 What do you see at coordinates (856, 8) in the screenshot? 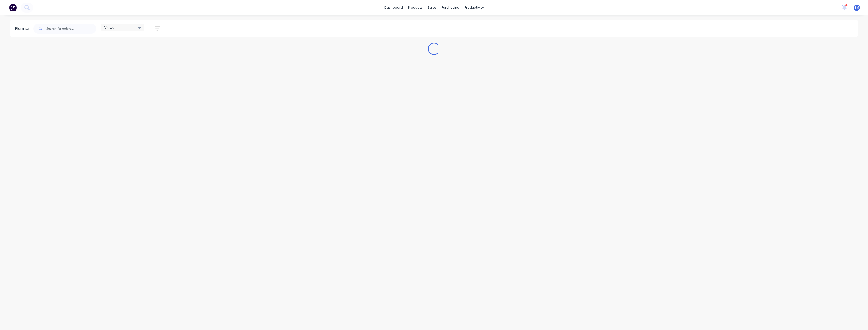
I see `span: BM` at bounding box center [856, 8].